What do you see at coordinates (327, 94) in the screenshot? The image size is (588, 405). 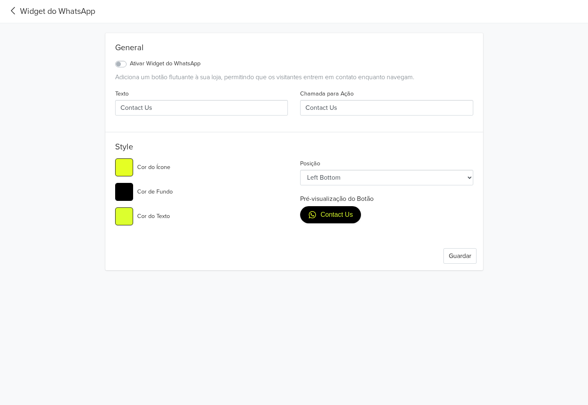 I see `label: Chamada para Ação` at bounding box center [327, 94].